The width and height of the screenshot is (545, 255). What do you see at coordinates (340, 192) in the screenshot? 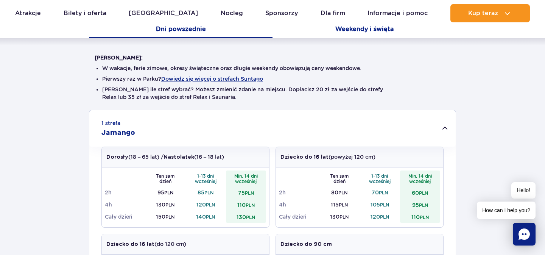
I see `td: 80` at bounding box center [340, 192].